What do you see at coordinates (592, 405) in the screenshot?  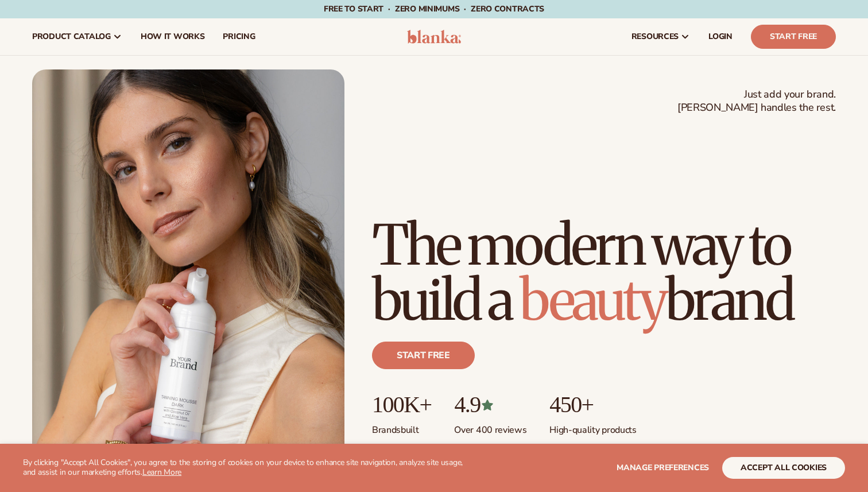 I see `p: 450+` at bounding box center [592, 405].